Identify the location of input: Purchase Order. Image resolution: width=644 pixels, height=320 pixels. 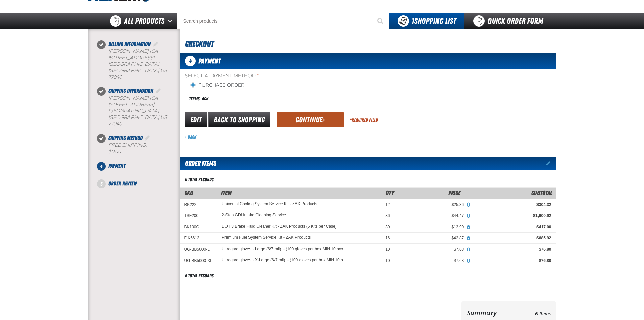
(193, 85).